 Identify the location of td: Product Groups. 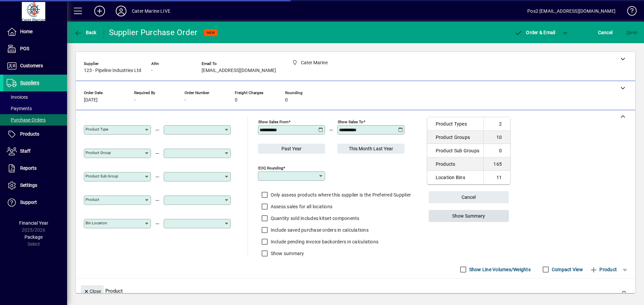
(456, 137).